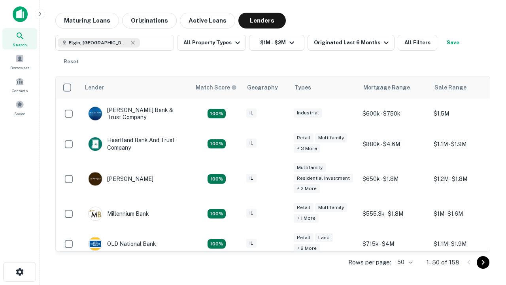  I want to click on p: Rows per page:, so click(370, 262).